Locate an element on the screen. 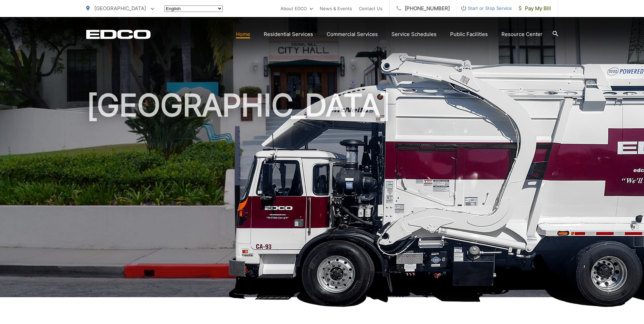  a: Residential Services is located at coordinates (288, 34).